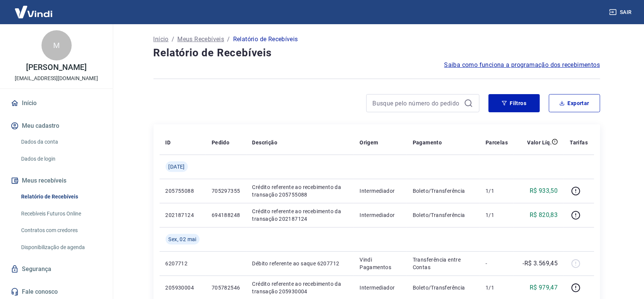 The image size is (644, 299). I want to click on p: Crédito referente ao recebimento da transação 205930004, so click(300, 287).